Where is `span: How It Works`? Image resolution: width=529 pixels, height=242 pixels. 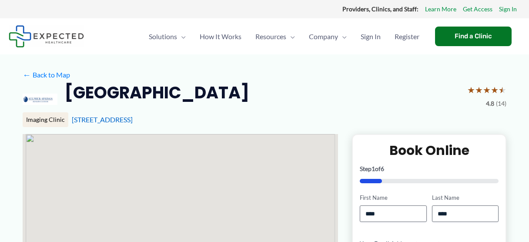 span: How It Works is located at coordinates (220, 37).